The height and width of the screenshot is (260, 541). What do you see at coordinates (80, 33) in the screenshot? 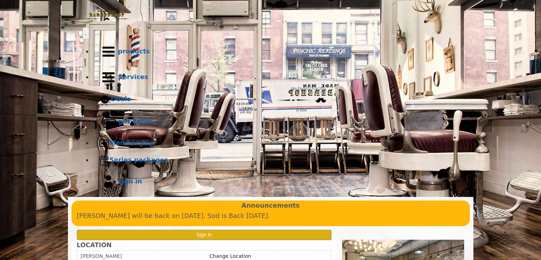
I see `input: menu toggle` at bounding box center [80, 33].